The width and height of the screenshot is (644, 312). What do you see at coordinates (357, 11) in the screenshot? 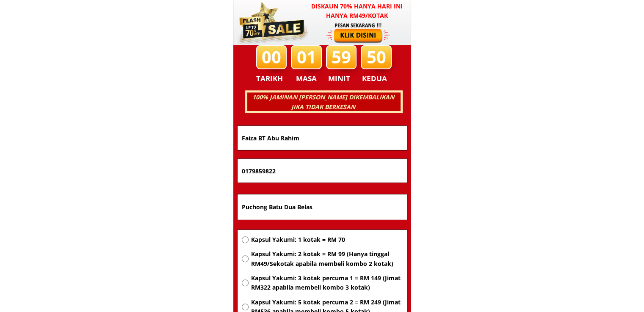
I see `h3: Diskaun 70% hanya hari ini hanya RM49/kotak` at bounding box center [357, 11].